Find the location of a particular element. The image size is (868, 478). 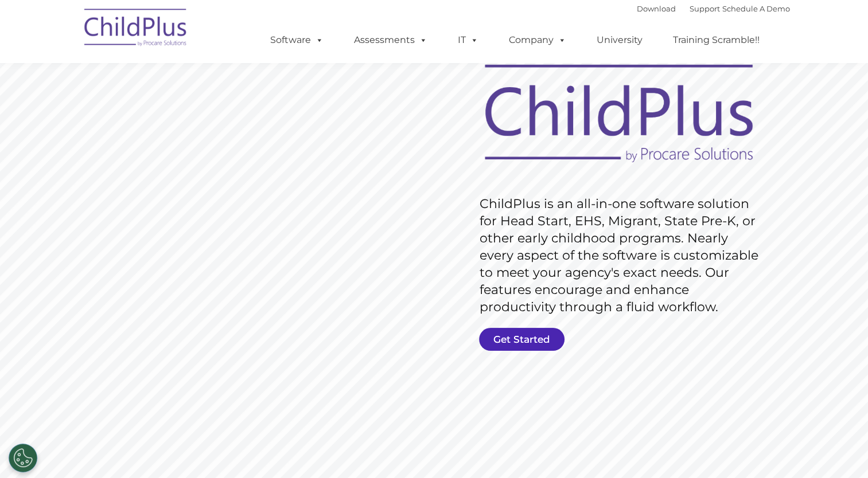

a: Assessments is located at coordinates (390, 40).